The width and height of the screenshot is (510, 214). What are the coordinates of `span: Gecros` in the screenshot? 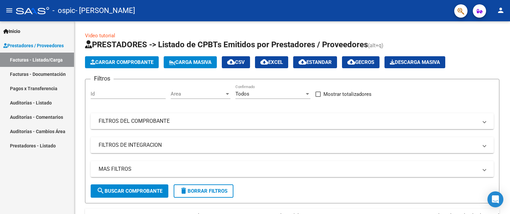 It's located at (361, 62).